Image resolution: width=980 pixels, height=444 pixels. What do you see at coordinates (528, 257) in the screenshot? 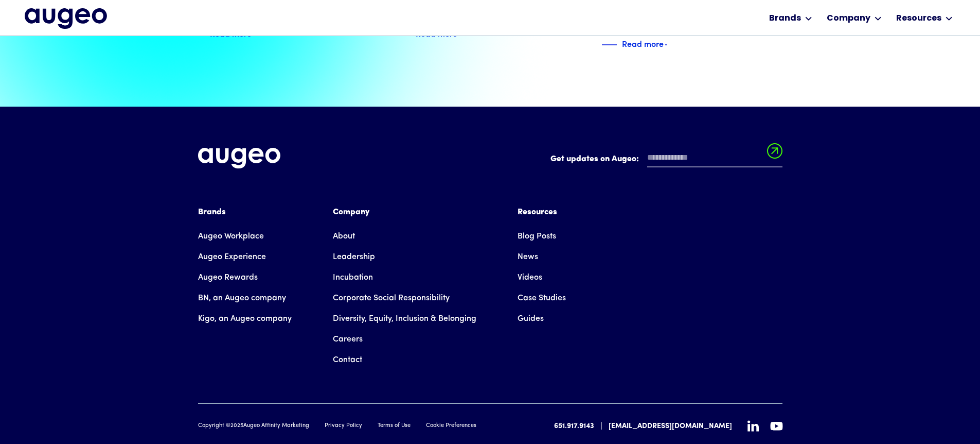
I see `a: News` at bounding box center [528, 257].